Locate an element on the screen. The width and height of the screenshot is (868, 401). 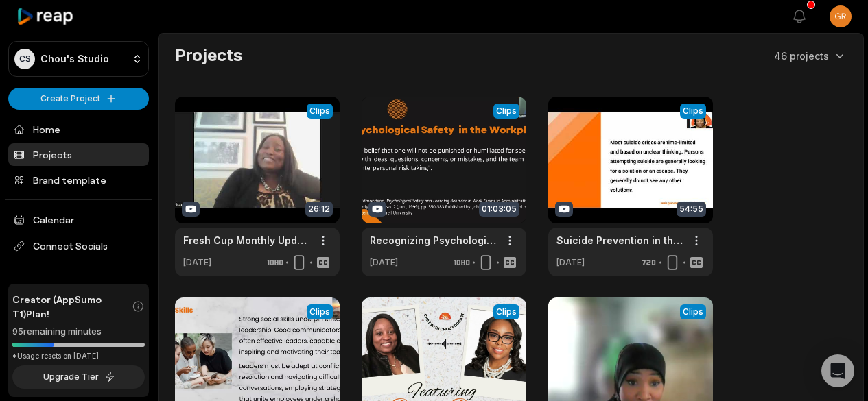
div: 95 remaining minutes is located at coordinates (78, 332).